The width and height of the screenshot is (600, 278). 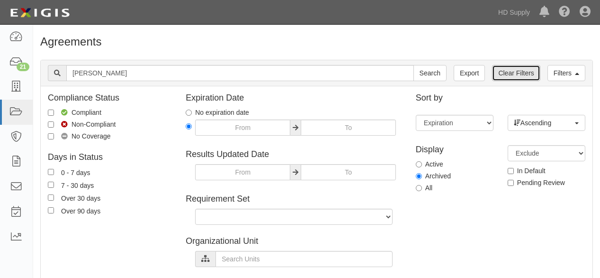 I want to click on div: 21, so click(x=23, y=67).